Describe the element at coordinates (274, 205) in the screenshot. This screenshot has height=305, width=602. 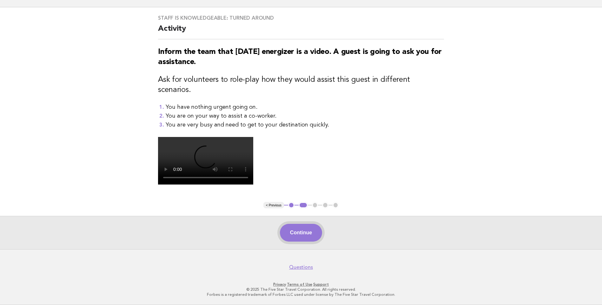
I see `button: < Previous` at that location.